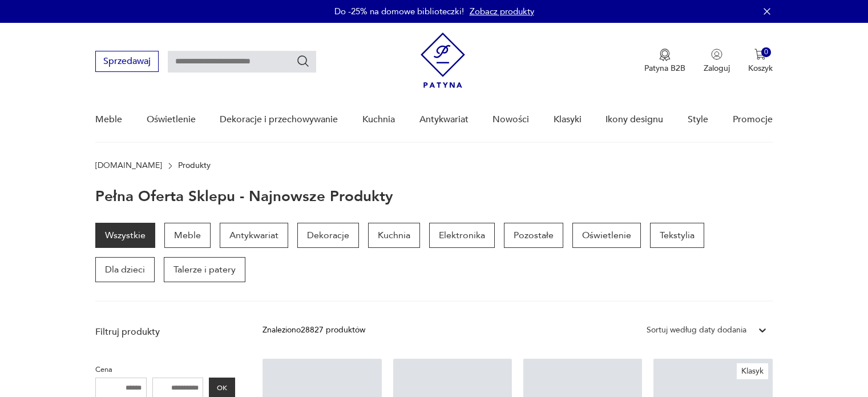 The height and width of the screenshot is (397, 868). Describe the element at coordinates (127, 62) in the screenshot. I see `a: Sprzedawaj` at that location.